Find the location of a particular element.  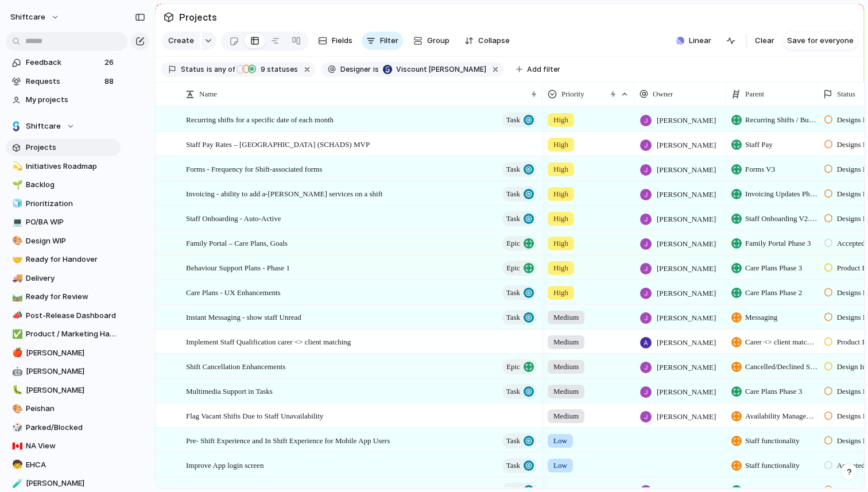

span: Priority is located at coordinates (573, 94).